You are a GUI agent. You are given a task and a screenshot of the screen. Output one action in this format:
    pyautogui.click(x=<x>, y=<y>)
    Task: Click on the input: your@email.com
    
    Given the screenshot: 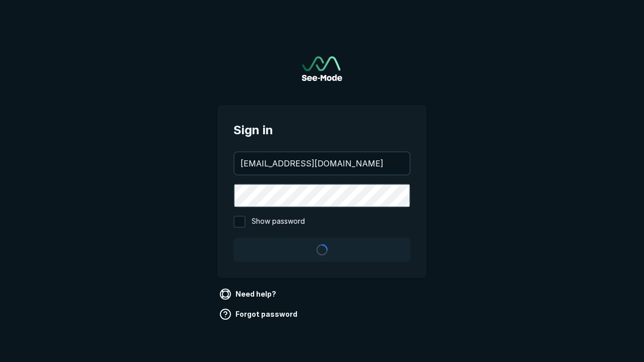 What is the action you would take?
    pyautogui.click(x=322, y=163)
    